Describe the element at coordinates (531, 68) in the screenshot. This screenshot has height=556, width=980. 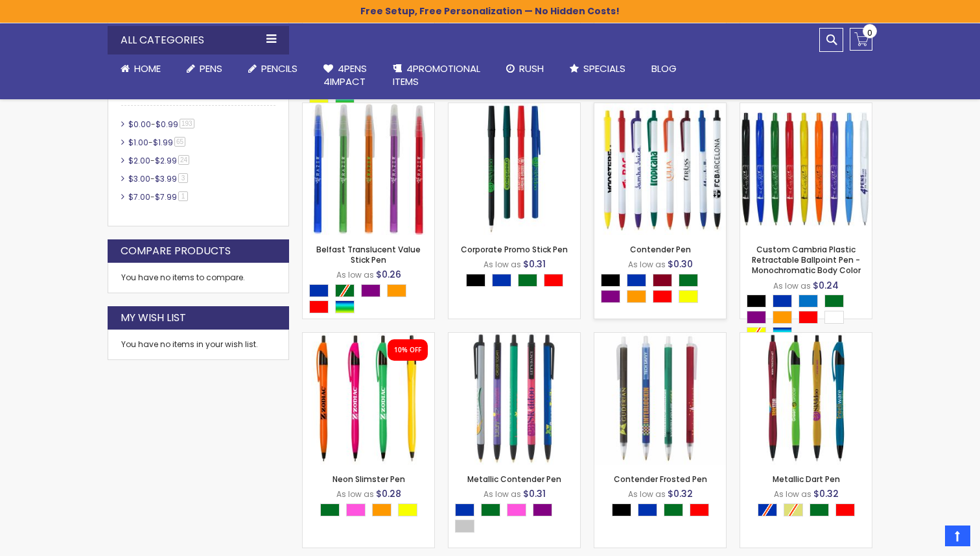
I see `span: Rush` at that location.